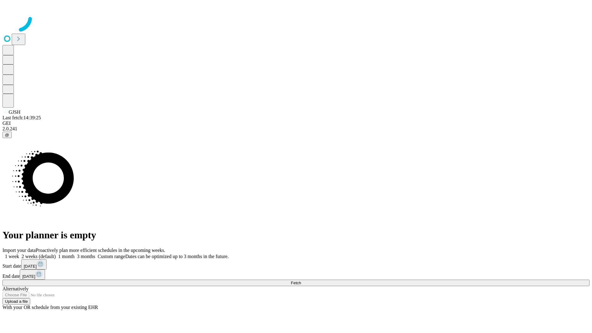 This screenshot has height=333, width=592. What do you see at coordinates (101, 250) in the screenshot?
I see `span: Proactively plan more efficient schedules in the upcoming weeks.` at bounding box center [101, 250].